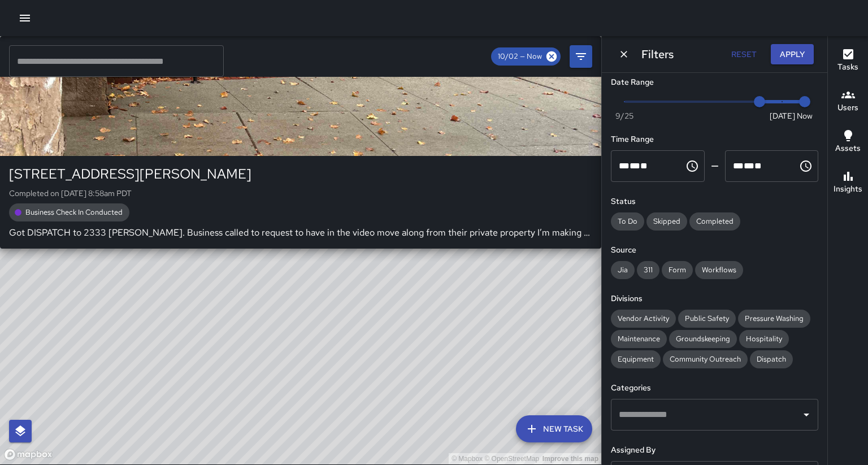 The image size is (868, 465). What do you see at coordinates (715, 83) in the screenshot?
I see `h6: Date Range` at bounding box center [715, 83].